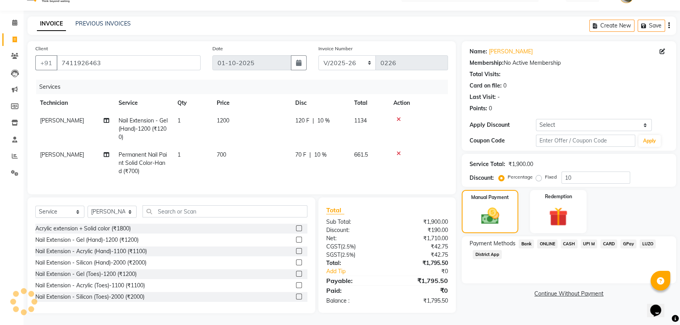  Describe the element at coordinates (335, 210) in the screenshot. I see `span: Total` at that location.